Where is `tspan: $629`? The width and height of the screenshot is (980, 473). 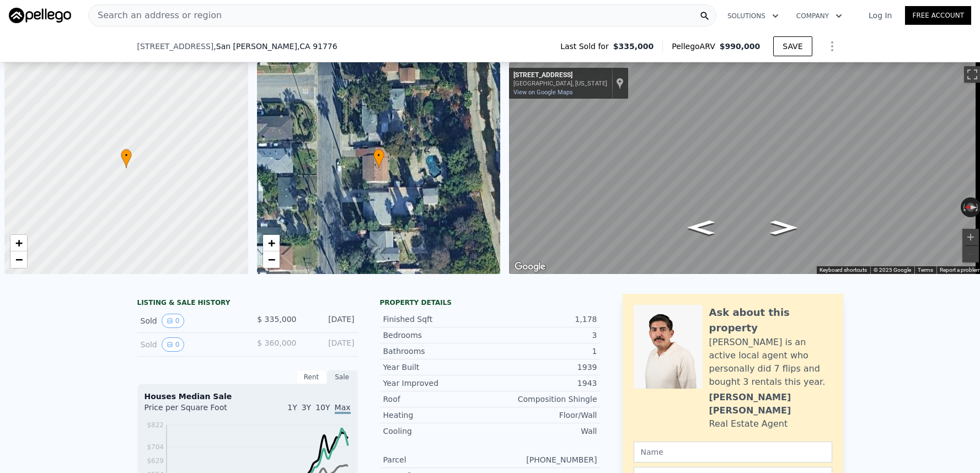 tspan: $629 is located at coordinates (155, 461).